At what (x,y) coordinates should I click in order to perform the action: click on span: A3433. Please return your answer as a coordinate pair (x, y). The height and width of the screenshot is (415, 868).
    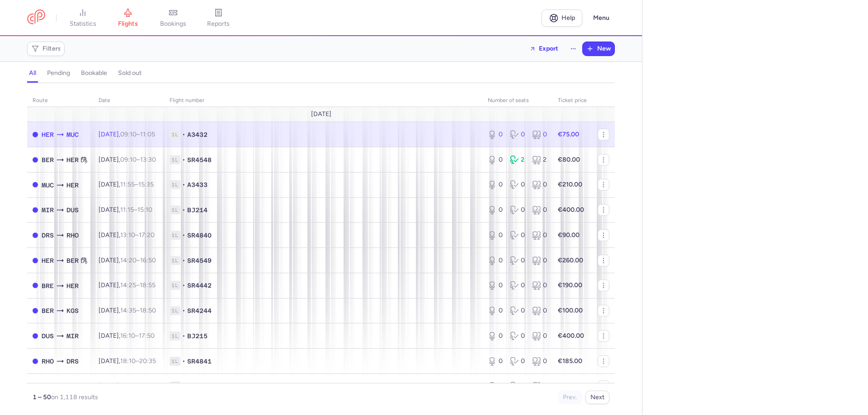
    Looking at the image, I should click on (197, 185).